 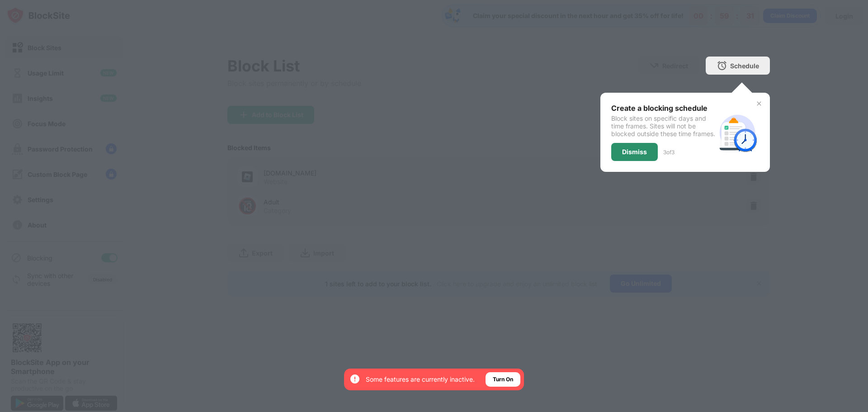 I want to click on div: Dismiss, so click(x=634, y=152).